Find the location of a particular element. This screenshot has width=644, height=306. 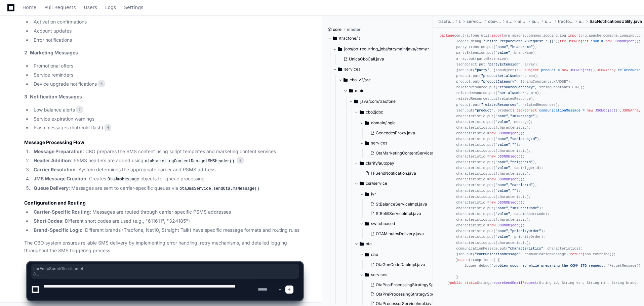

span: product is located at coordinates (548, 70).